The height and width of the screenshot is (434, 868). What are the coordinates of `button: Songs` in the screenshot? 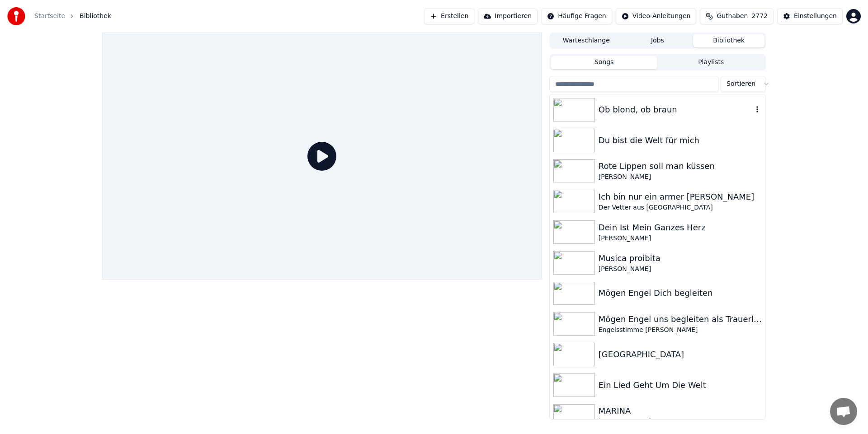 It's located at (604, 62).